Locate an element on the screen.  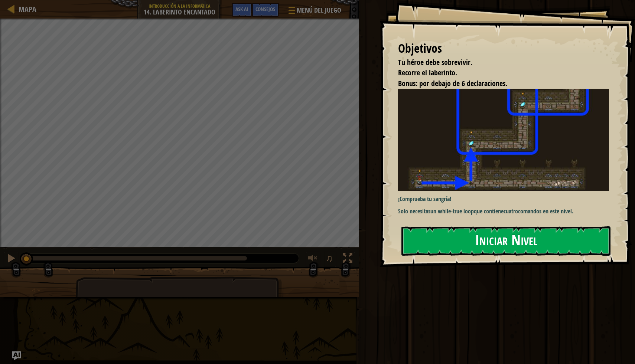
p: ¡Comprueba tu sangría! is located at coordinates (504, 199).